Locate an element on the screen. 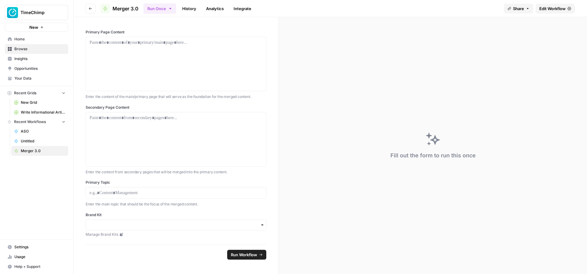 This screenshot has height=274, width=587. span: Home is located at coordinates (40, 39).